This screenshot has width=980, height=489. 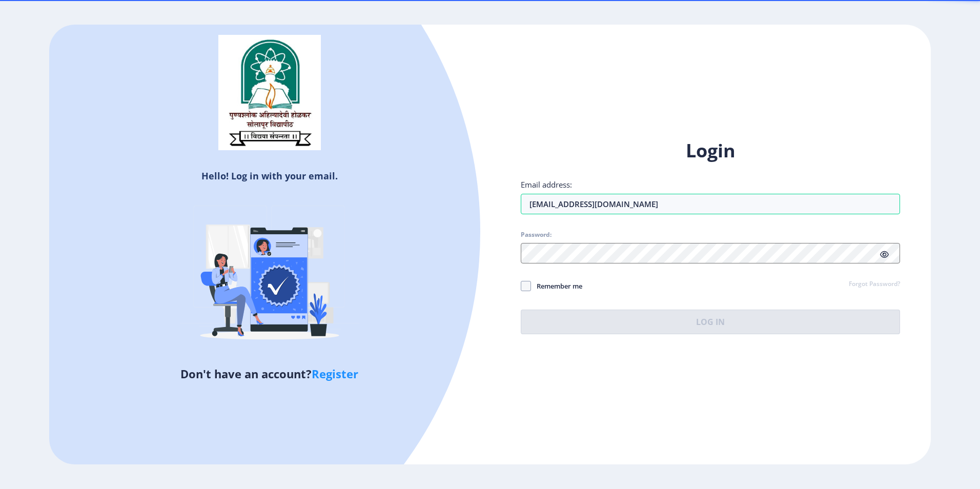 I want to click on h1: Login, so click(x=710, y=151).